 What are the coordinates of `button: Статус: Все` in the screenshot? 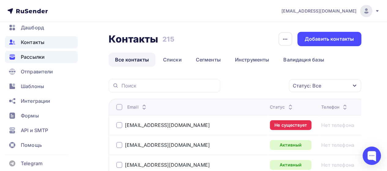 It's located at (325, 86).